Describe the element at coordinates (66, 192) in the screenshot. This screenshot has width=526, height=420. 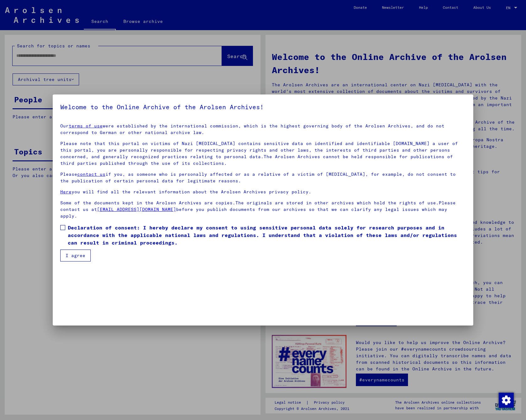
I see `a: Here` at that location.